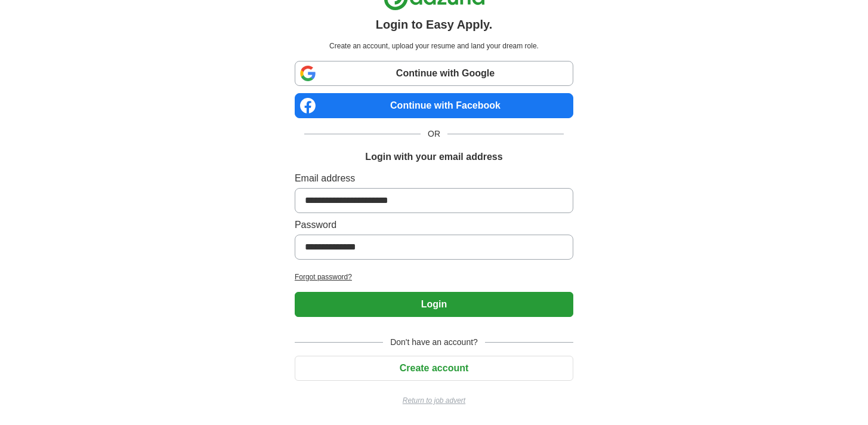 The height and width of the screenshot is (425, 868). What do you see at coordinates (434, 106) in the screenshot?
I see `a: Continue with Facebook` at bounding box center [434, 106].